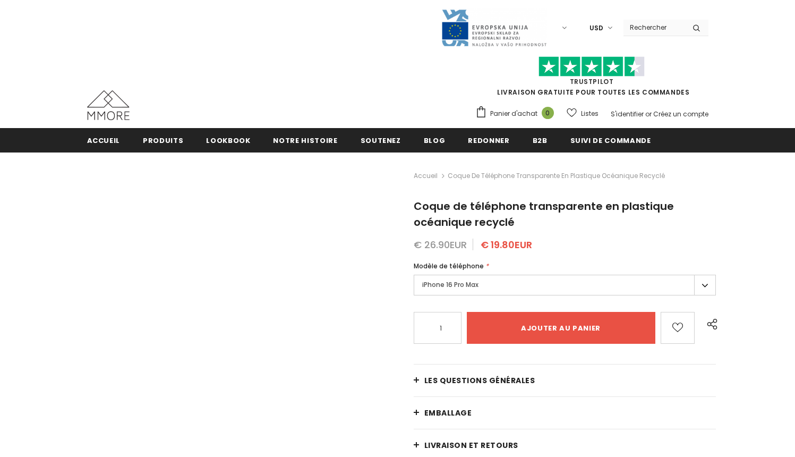 Image resolution: width=795 pixels, height=457 pixels. Describe the element at coordinates (592, 79) in the screenshot. I see `span: LIVRAISON GRATUITE POUR TOUTES LES COMMANDES` at that location.